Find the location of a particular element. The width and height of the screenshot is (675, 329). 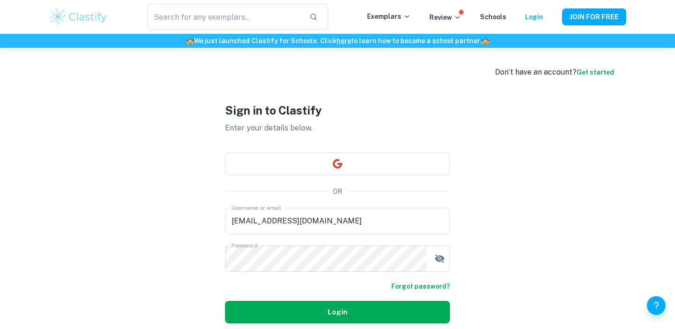

h1: Sign in to Clastify is located at coordinates (338, 110).